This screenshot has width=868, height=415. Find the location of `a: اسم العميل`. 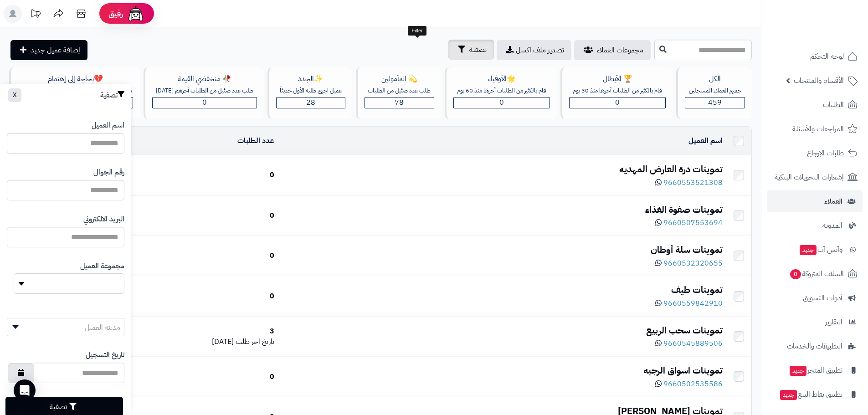

a: اسم العميل is located at coordinates (705, 141).